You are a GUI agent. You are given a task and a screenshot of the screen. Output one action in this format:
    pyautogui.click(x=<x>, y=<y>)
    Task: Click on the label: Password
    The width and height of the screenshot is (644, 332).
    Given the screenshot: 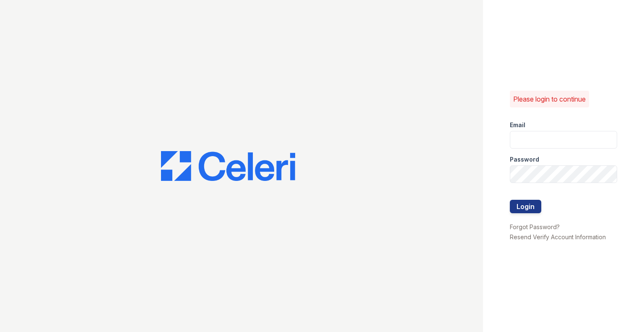 What is the action you would take?
    pyautogui.click(x=525, y=159)
    